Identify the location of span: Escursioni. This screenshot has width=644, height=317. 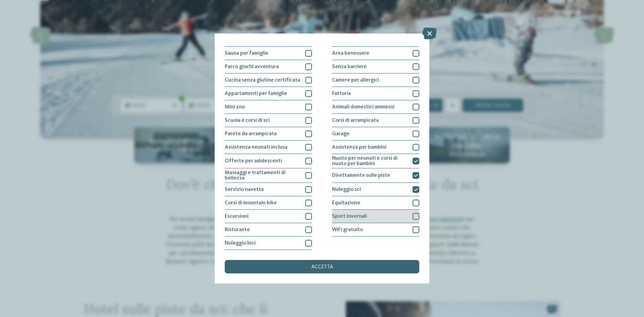
(236, 216).